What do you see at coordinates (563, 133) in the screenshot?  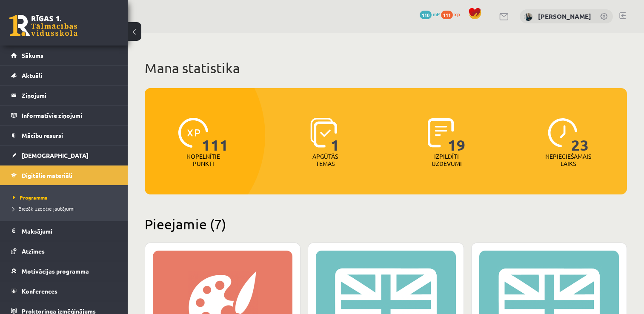 I see `img: icon-clock-7be60019b62300814b6bd22b8e044499b485619524d84068768e800edab66f18.svg` at bounding box center [563, 133].